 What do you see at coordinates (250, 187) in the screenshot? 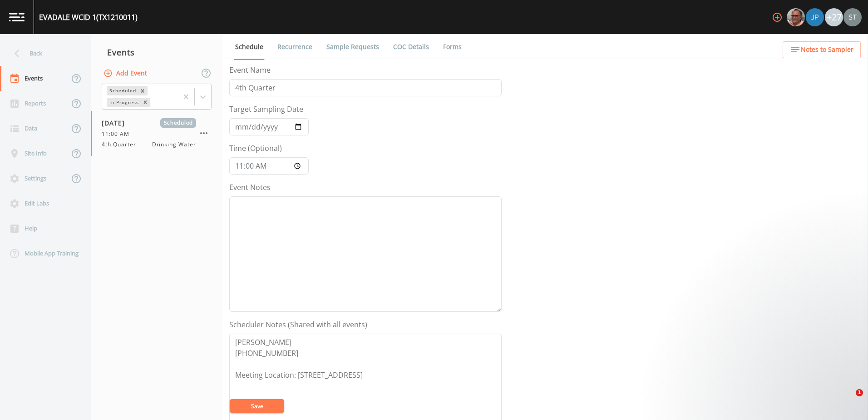
I see `label: Event Notes` at bounding box center [250, 187].